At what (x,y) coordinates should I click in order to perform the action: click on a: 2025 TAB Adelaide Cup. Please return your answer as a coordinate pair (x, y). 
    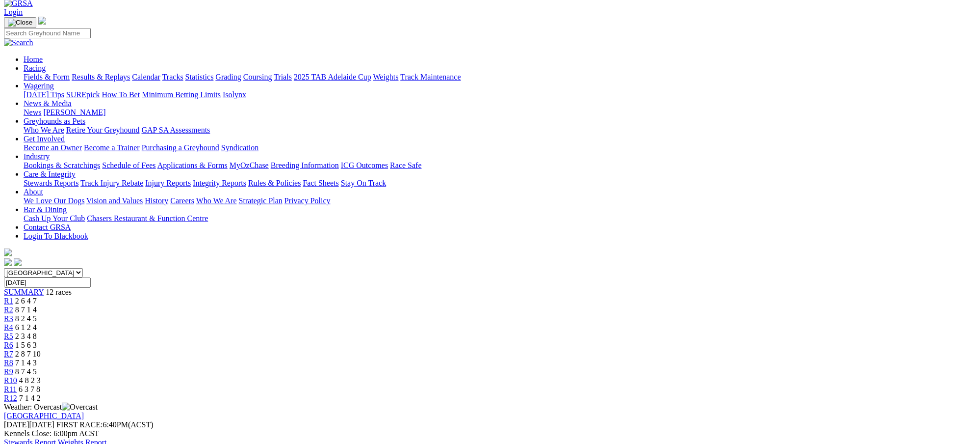
    Looking at the image, I should click on (332, 77).